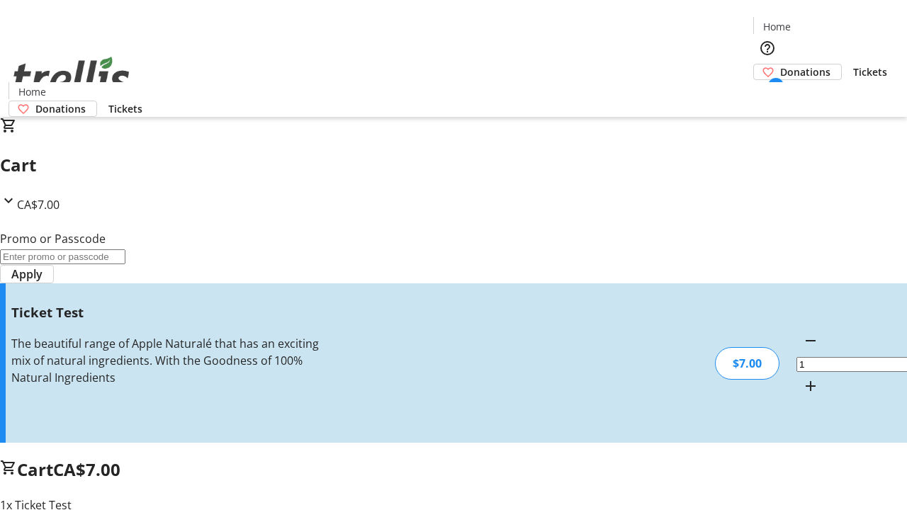 This screenshot has height=510, width=907. What do you see at coordinates (811, 341) in the screenshot?
I see `button: Decrement by one` at bounding box center [811, 341].